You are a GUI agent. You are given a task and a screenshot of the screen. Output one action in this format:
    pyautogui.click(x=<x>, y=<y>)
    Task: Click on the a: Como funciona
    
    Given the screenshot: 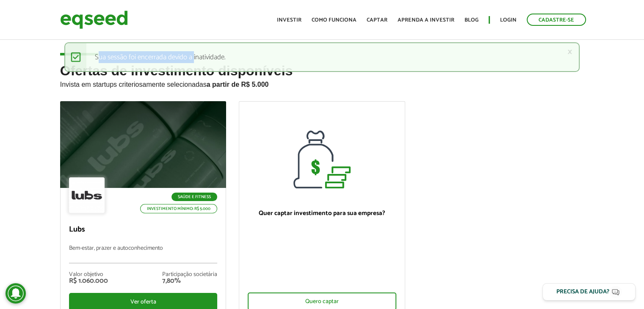 What is the action you would take?
    pyautogui.click(x=334, y=20)
    